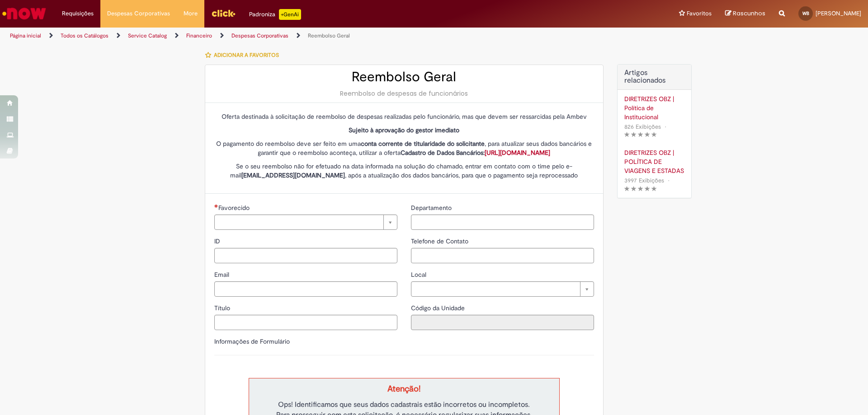  I want to click on span: Necessários - Favorecido, so click(234, 208).